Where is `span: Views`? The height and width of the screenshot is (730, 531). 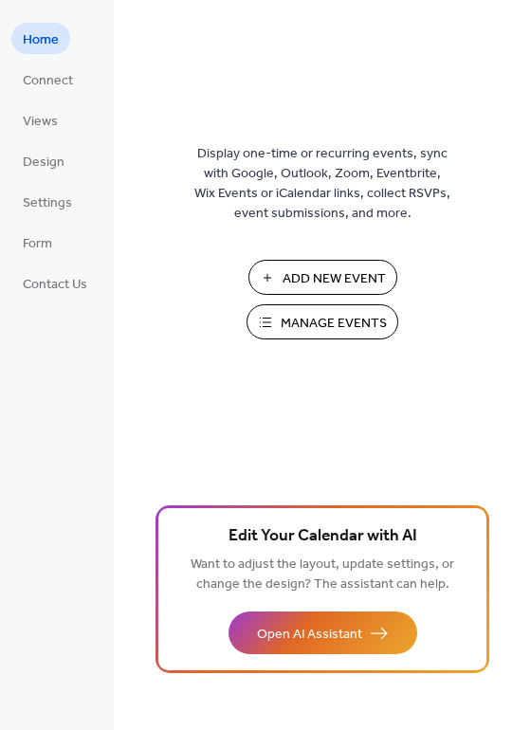
span: Views is located at coordinates (40, 121).